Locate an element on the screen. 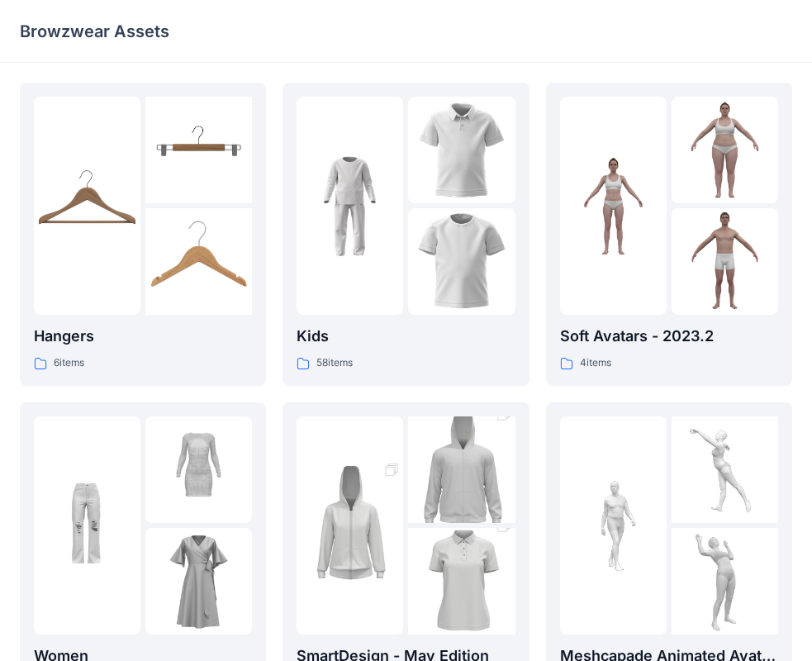 Image resolution: width=812 pixels, height=661 pixels. a: folder 1folder 2folder 3Kids58items is located at coordinates (406, 234).